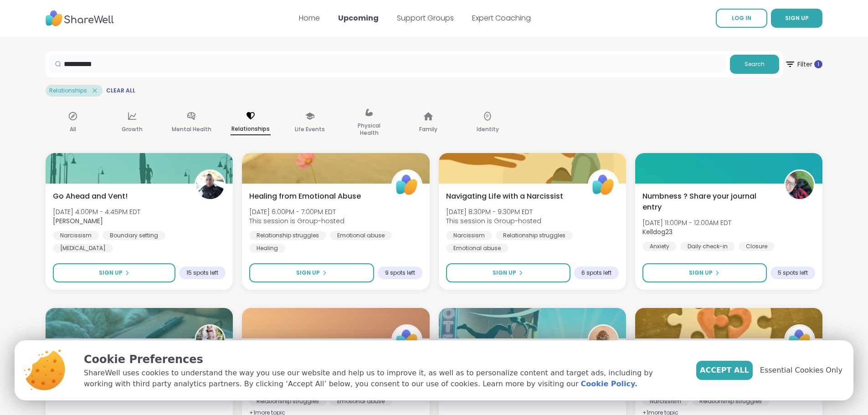 This screenshot has height=415, width=868. Describe the element at coordinates (383, 378) in the screenshot. I see `p: ShareWell uses cookies to understand the way you use our website and help us to improve it, as we...` at that location.